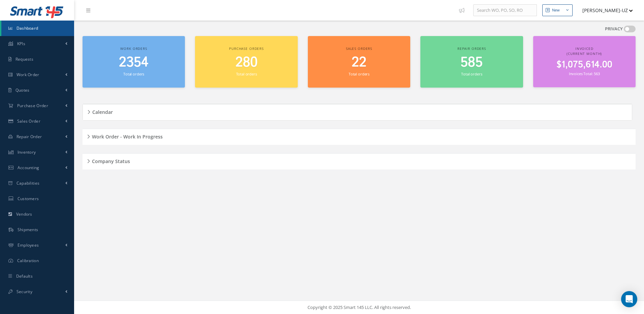  Describe the element at coordinates (472, 61) in the screenshot. I see `a: Repair orders 585 Total orders` at that location.